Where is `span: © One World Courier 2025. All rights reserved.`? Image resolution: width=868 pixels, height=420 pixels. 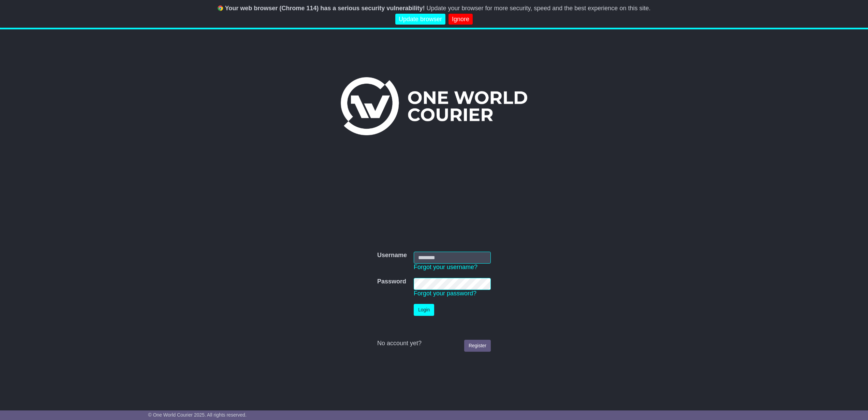
span: © One World Courier 2025. All rights reserved. is located at coordinates (197, 415).